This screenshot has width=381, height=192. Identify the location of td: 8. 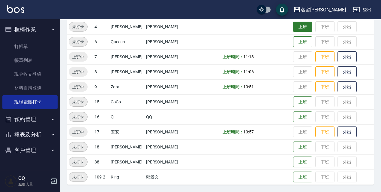
(101, 72).